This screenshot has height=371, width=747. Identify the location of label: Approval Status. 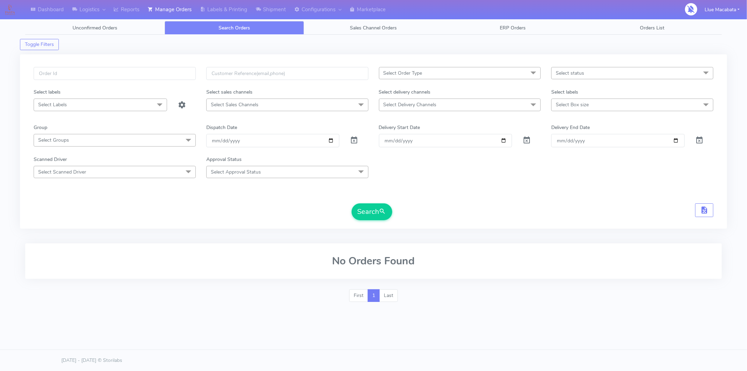
(224, 159).